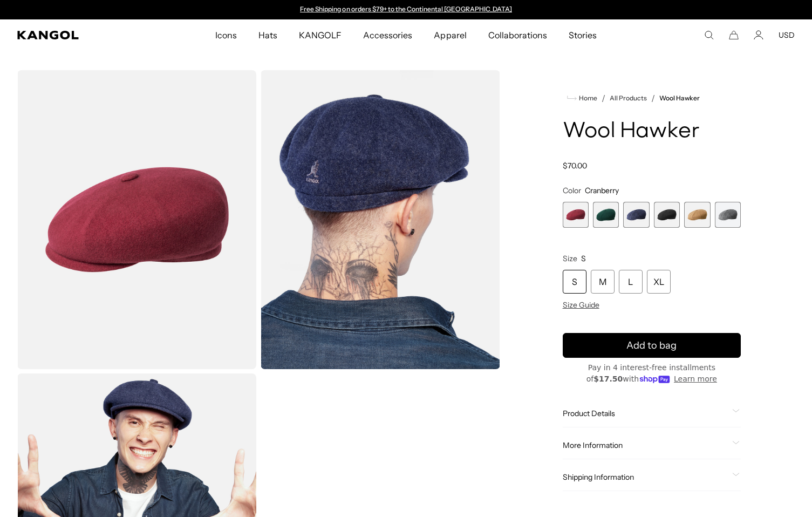 The height and width of the screenshot is (517, 812). Describe the element at coordinates (734, 35) in the screenshot. I see `button: Cart` at that location.